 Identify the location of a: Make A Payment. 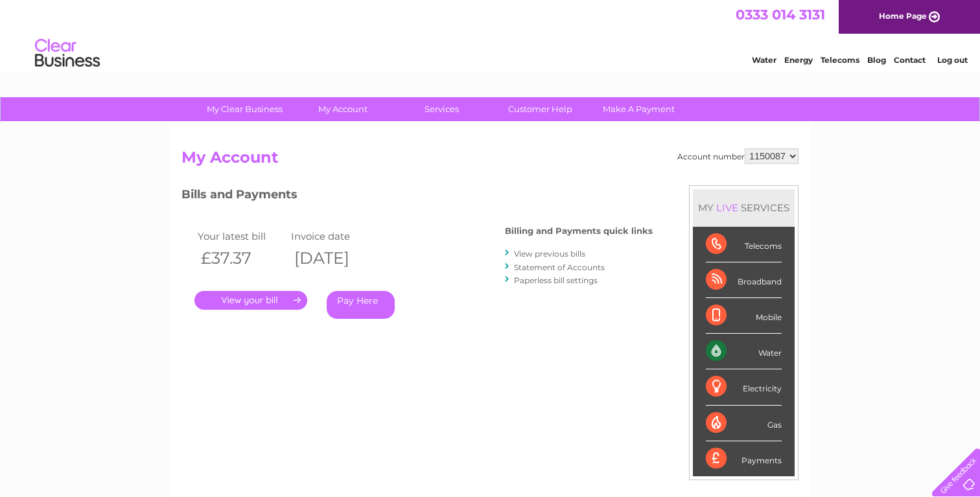
(639, 109).